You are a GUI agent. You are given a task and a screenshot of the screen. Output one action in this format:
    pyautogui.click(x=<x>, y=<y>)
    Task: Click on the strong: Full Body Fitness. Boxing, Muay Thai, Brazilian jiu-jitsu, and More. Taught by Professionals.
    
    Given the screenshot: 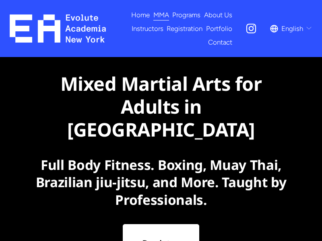 What is the action you would take?
    pyautogui.click(x=162, y=182)
    